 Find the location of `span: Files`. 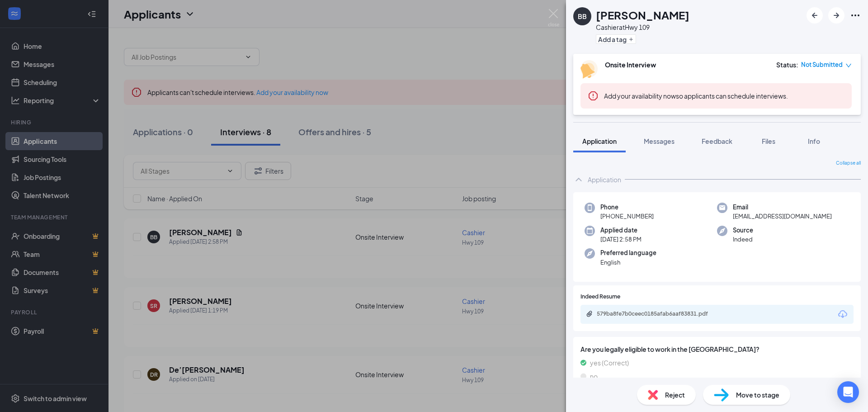

span: Files is located at coordinates (768, 141).